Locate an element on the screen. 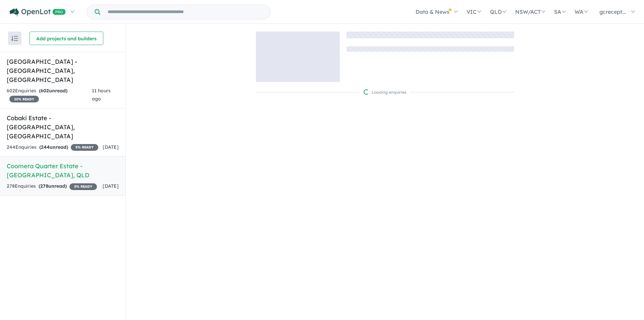  span: 35 % READY is located at coordinates (24, 99).